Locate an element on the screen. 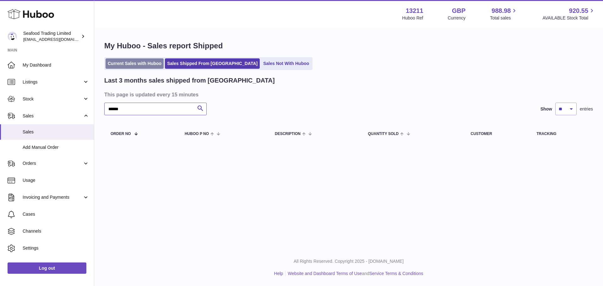  span: Stock is located at coordinates (52, 99).